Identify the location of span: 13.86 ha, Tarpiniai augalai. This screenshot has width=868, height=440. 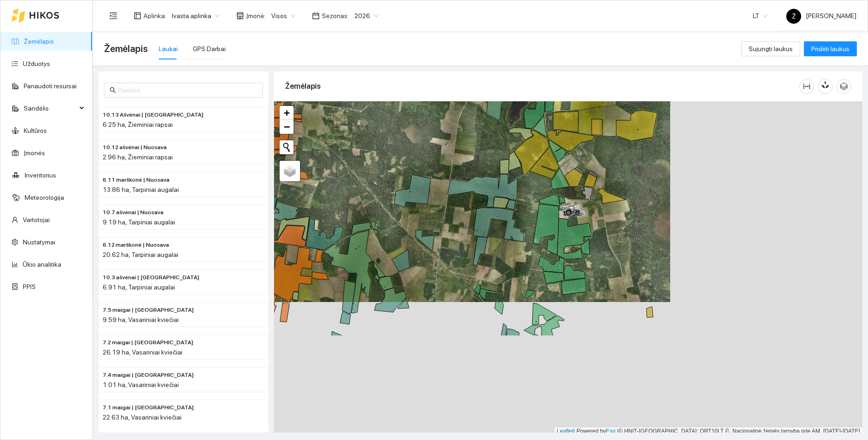
(141, 189).